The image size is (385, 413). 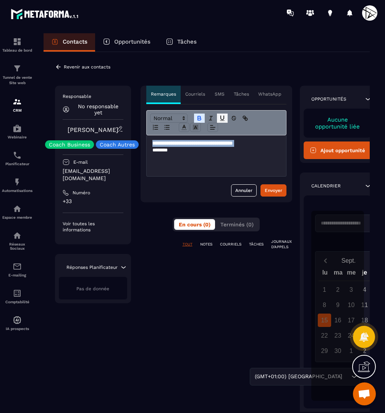 I want to click on img: logo, so click(x=45, y=14).